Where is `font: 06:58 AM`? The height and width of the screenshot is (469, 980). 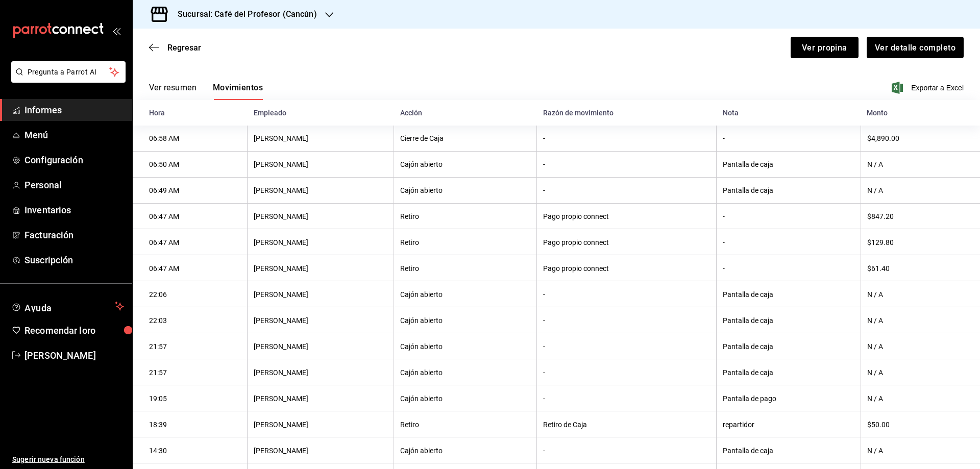
font: 06:58 AM is located at coordinates (164, 138).